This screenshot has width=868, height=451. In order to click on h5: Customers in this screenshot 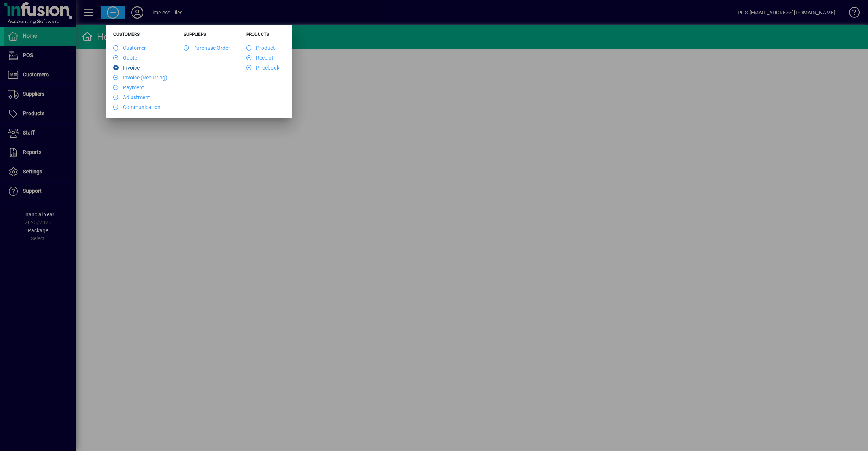, I will do `click(140, 36)`.